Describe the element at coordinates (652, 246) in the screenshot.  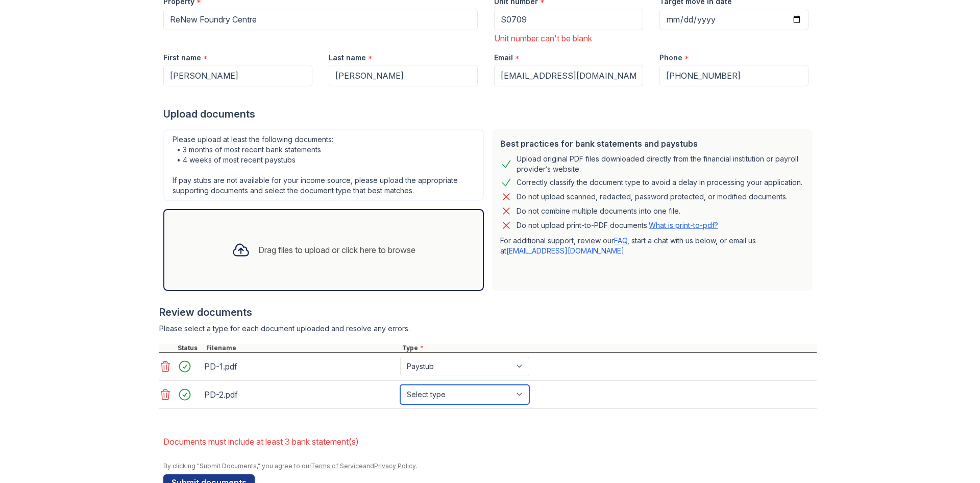
I see `p: For additional support, review our , start a chat with us below, or email us at` at that location.